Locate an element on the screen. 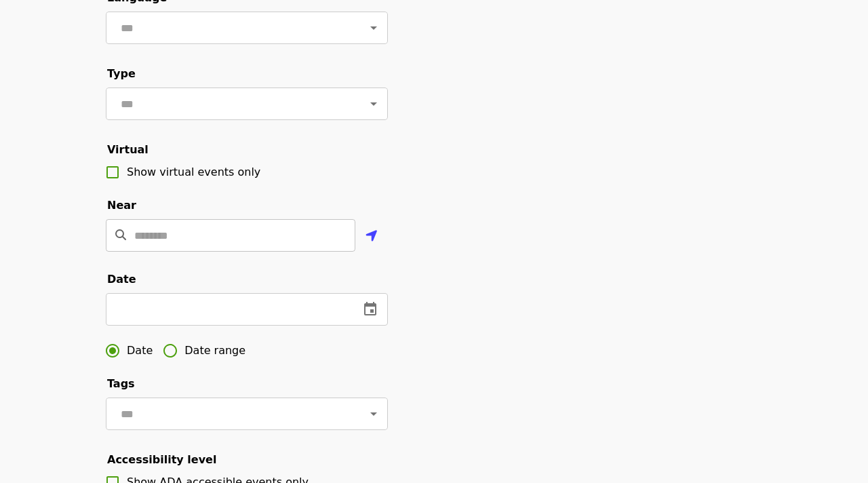 The height and width of the screenshot is (483, 868). button: change date is located at coordinates (370, 310).